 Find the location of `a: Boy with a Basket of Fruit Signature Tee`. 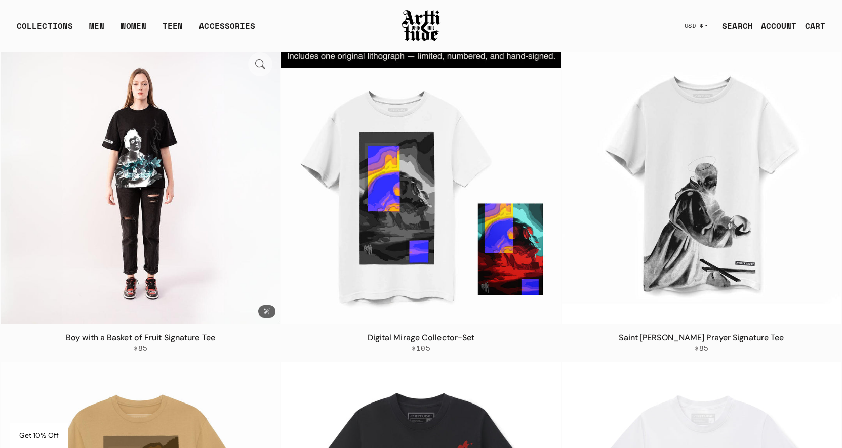

a: Boy with a Basket of Fruit Signature Tee is located at coordinates (140, 338).